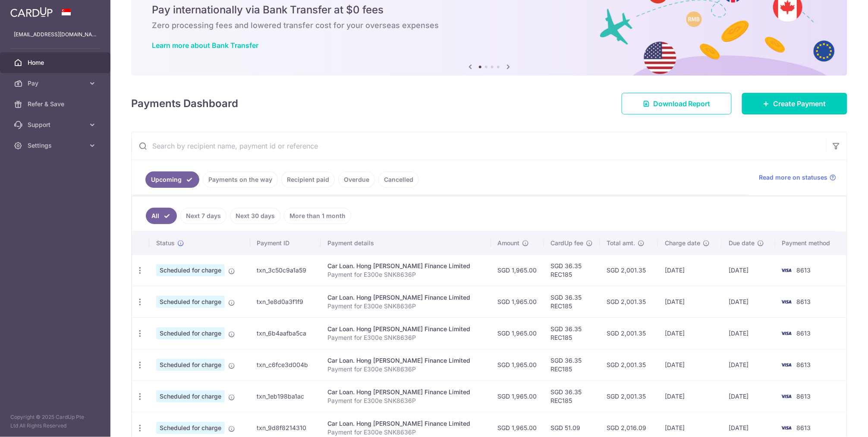 The height and width of the screenshot is (437, 868). Describe the element at coordinates (490, 10) in the screenshot. I see `h5: Pay internationally via Bank Transfer at $0 fees` at that location.